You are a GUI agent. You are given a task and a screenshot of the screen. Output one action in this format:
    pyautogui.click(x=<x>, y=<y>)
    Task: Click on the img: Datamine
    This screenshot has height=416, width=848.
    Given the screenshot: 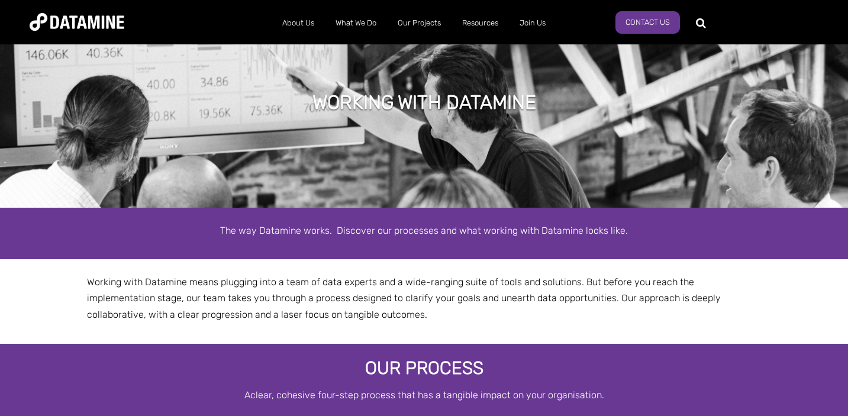 What is the action you would take?
    pyautogui.click(x=77, y=22)
    